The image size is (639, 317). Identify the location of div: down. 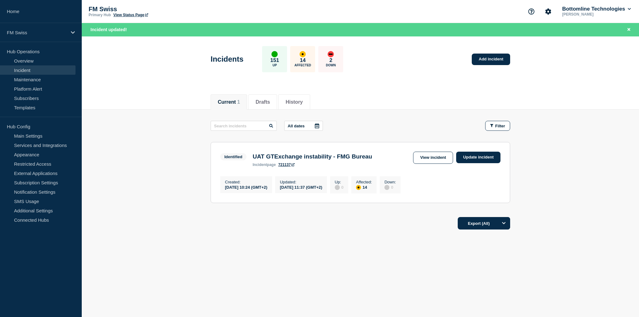
(330, 54).